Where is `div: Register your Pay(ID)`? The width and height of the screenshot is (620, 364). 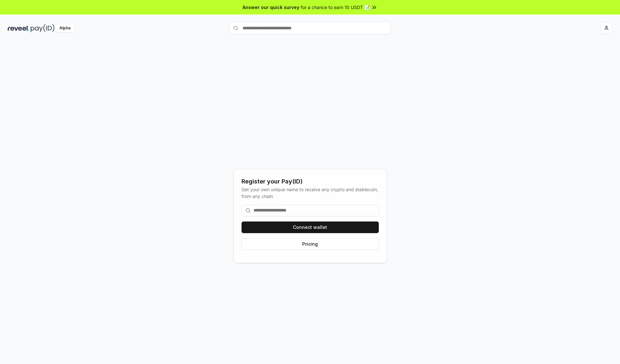 div: Register your Pay(ID) is located at coordinates (310, 182).